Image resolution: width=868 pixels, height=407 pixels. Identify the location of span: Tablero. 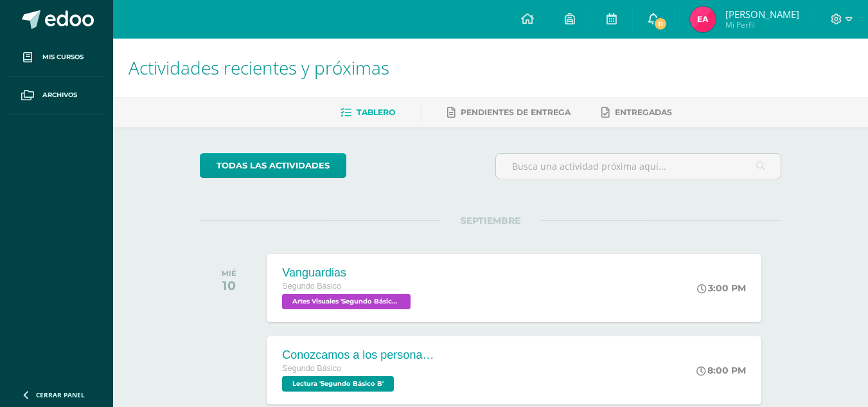
(376, 112).